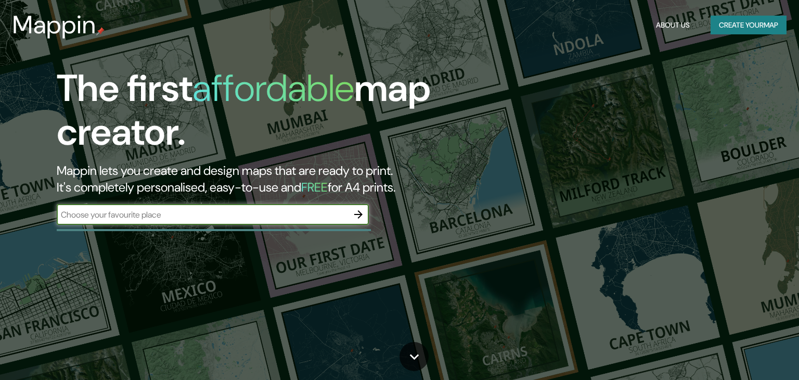  Describe the element at coordinates (257, 114) in the screenshot. I see `h1: The first map creator.` at that location.